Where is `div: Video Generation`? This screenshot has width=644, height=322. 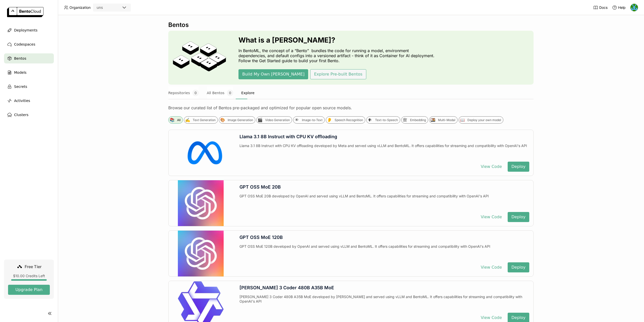
div: Video Generation is located at coordinates (277, 120).